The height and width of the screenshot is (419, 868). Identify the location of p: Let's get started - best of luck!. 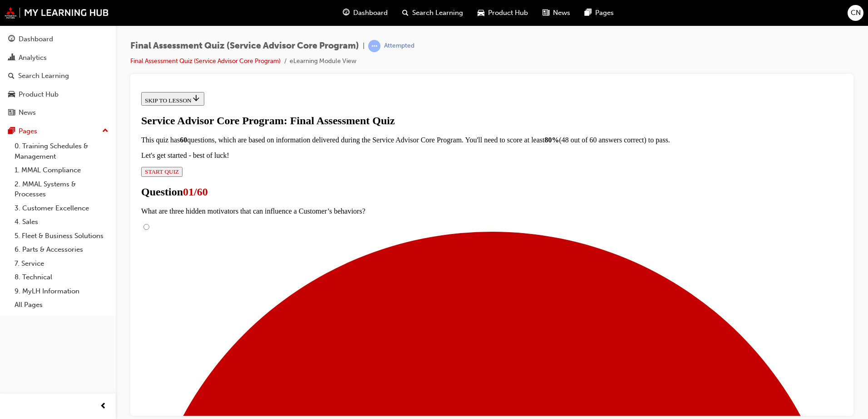
(354, 67).